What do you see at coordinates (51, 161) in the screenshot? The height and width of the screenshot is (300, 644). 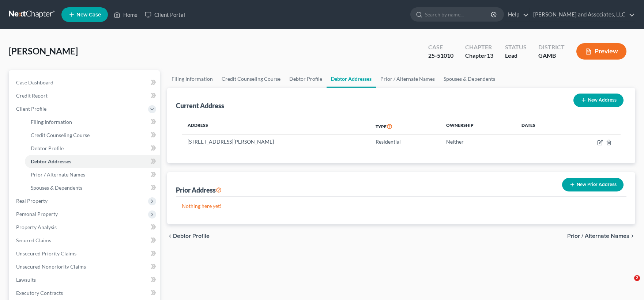 I see `span: Debtor Addresses` at bounding box center [51, 161].